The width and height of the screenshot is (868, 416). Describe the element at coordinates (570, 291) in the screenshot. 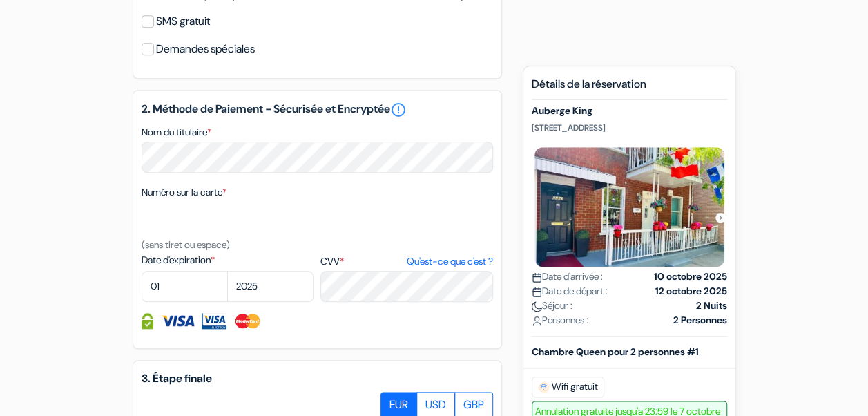

I see `span: Date de départ :` at that location.